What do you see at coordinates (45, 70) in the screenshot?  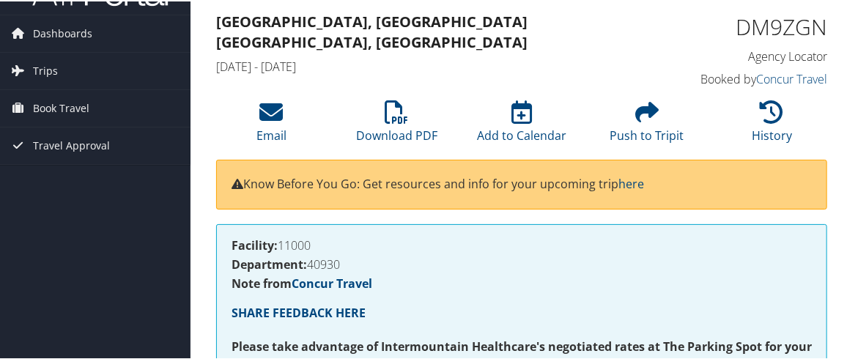 I see `span: Trips` at bounding box center [45, 70].